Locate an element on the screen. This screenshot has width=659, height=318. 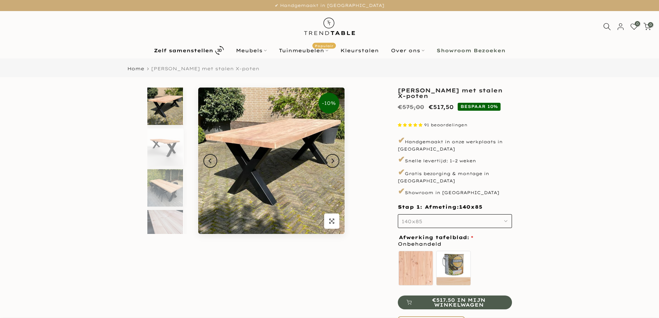
button: 140x85 is located at coordinates (455, 221).